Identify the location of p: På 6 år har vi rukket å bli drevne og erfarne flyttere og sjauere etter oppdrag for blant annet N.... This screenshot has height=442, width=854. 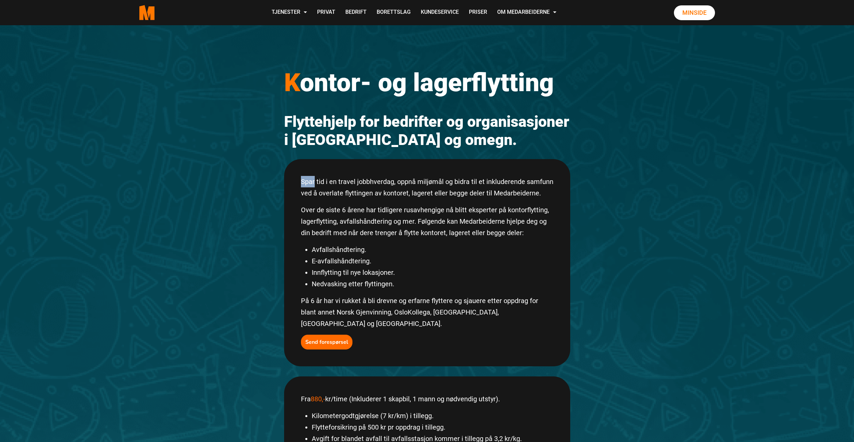
(427, 312).